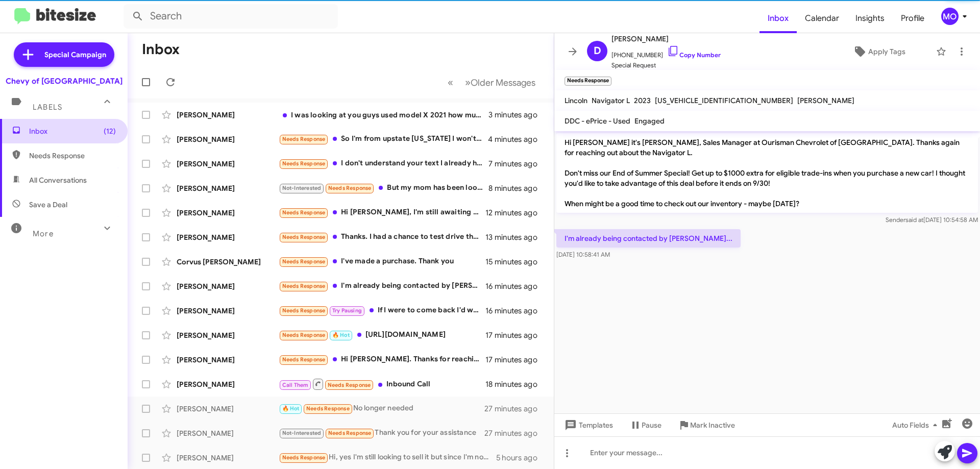  What do you see at coordinates (47, 107) in the screenshot?
I see `span: Labels` at bounding box center [47, 107].